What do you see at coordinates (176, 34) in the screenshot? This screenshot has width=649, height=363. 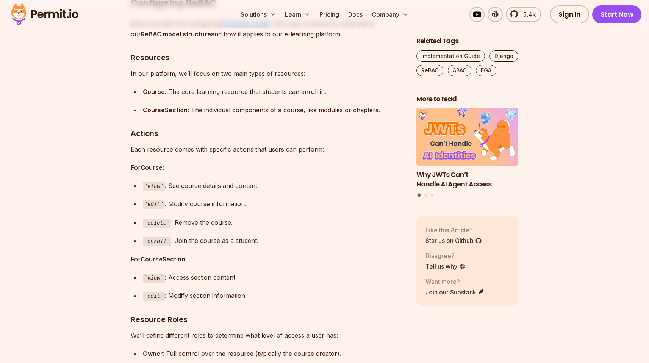 I see `strong: ReBAC model structure` at bounding box center [176, 34].